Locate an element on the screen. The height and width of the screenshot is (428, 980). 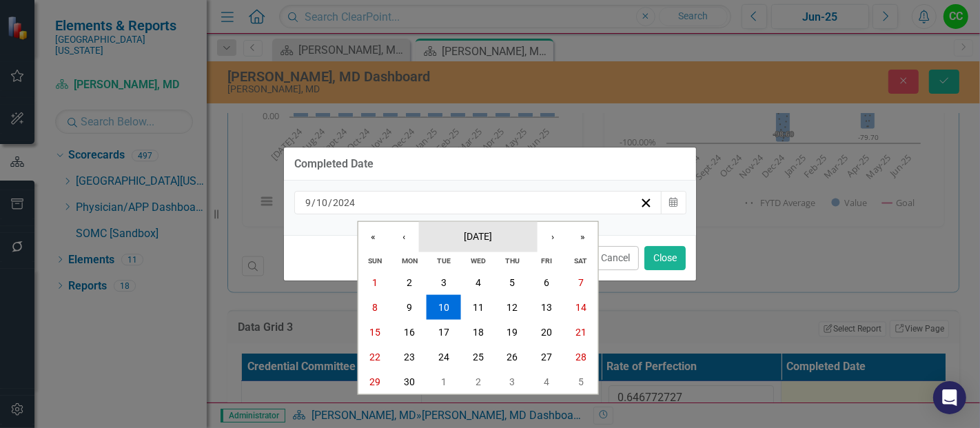
button: September 5, 2024 is located at coordinates (512, 283).